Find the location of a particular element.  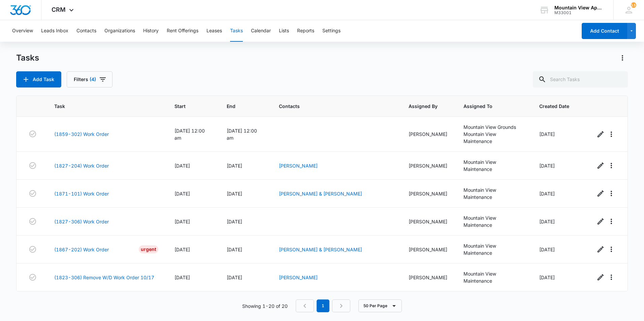

button: Add Contact is located at coordinates (604, 31).